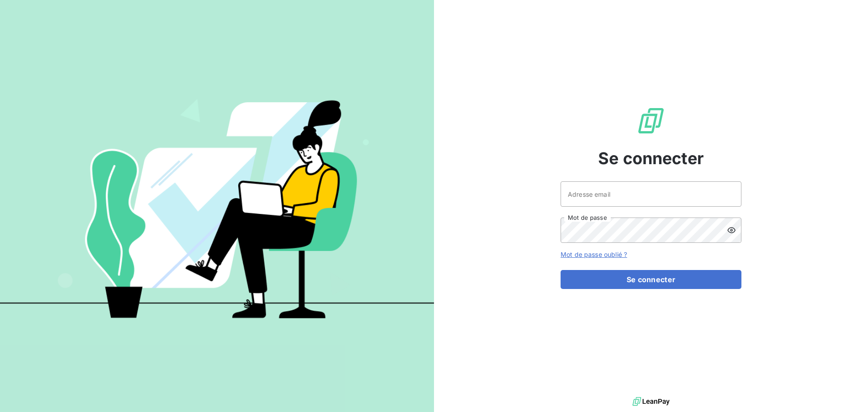  What do you see at coordinates (651, 159) in the screenshot?
I see `span: Se connecter` at bounding box center [651, 159].